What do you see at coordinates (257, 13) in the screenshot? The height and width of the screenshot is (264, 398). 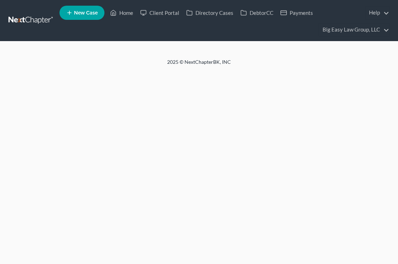 I see `a: DebtorCC` at bounding box center [257, 13].